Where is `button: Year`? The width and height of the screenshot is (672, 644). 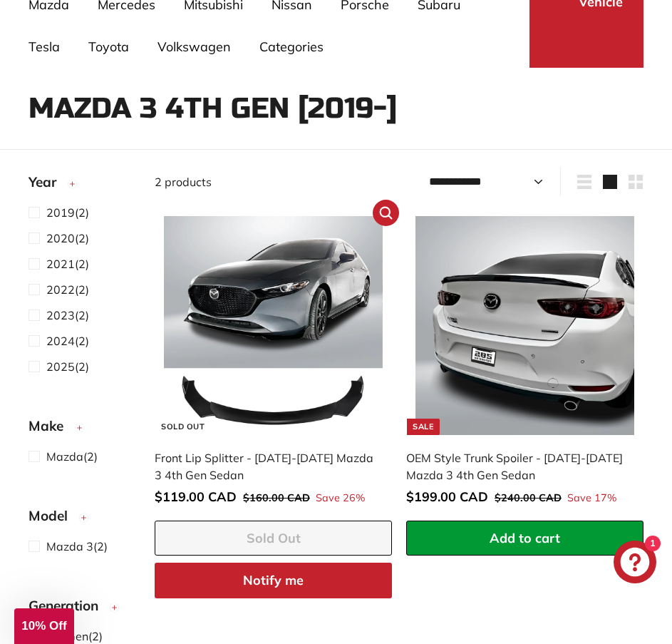 button: Year is located at coordinates (80, 185).